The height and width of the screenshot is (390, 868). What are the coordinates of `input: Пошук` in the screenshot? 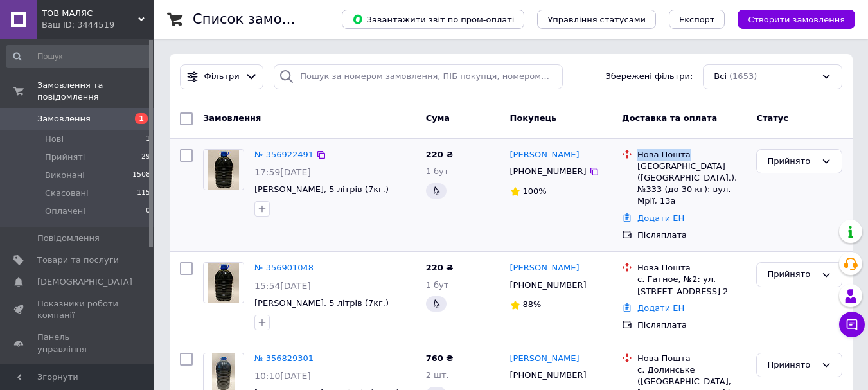 It's located at (79, 56).